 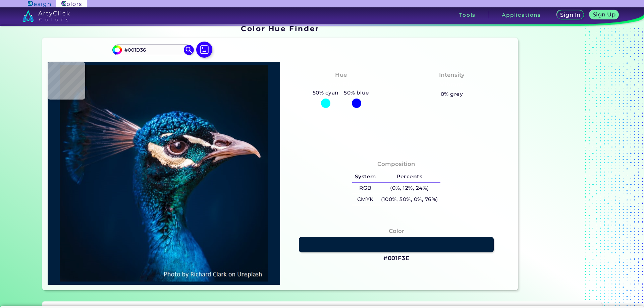 I want to click on h5: CMYK, so click(x=365, y=199).